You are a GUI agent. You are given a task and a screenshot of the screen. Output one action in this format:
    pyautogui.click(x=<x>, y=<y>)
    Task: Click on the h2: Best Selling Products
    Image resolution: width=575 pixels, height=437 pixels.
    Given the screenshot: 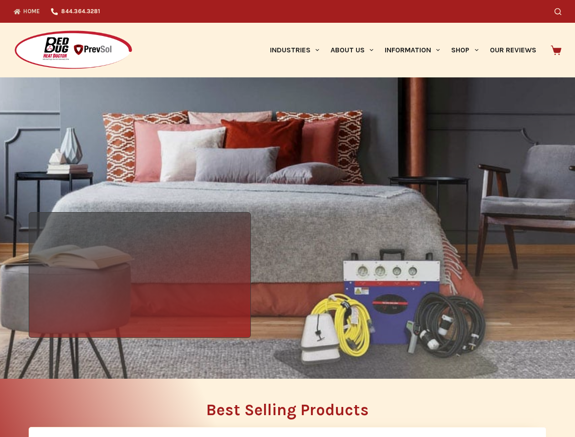 What is the action you would take?
    pyautogui.click(x=287, y=410)
    